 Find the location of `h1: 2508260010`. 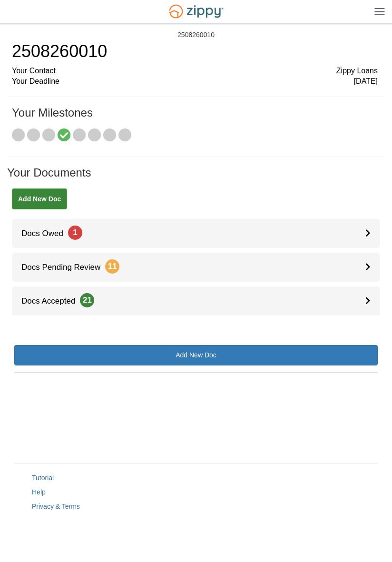

h1: 2508260010 is located at coordinates (194, 51).